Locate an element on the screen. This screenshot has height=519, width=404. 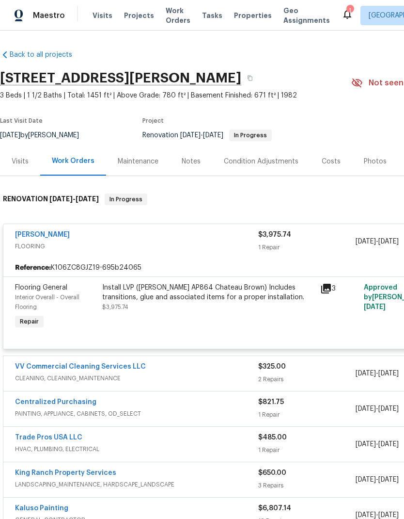
div: Condition Adjustments is located at coordinates (261, 162).